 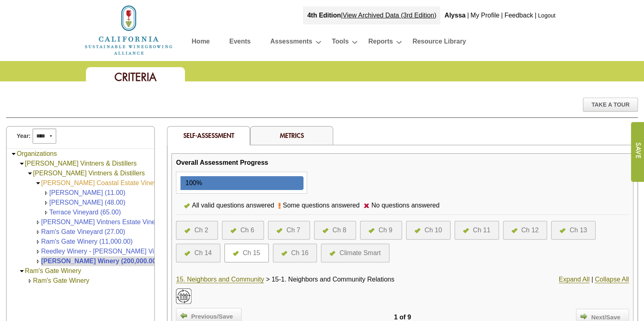 I want to click on span: Year:, so click(x=23, y=136).